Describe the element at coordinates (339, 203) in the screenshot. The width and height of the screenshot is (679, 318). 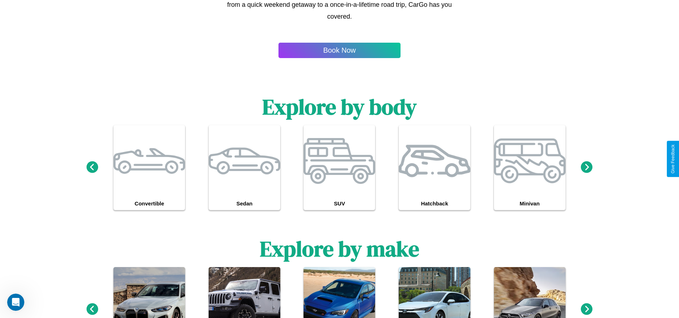
I see `h4: SUV` at that location.